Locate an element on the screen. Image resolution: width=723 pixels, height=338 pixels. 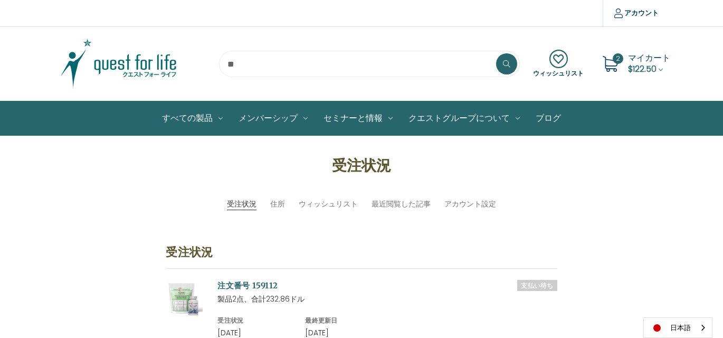
a: Cart with 2 items is located at coordinates (649, 63).